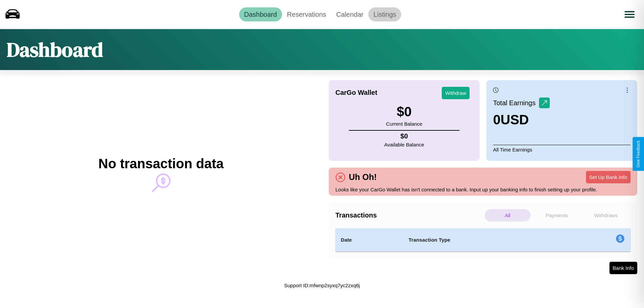 Image resolution: width=644 pixels, height=308 pixels. What do you see at coordinates (483, 240) in the screenshot?
I see `table: simple table` at bounding box center [483, 240].